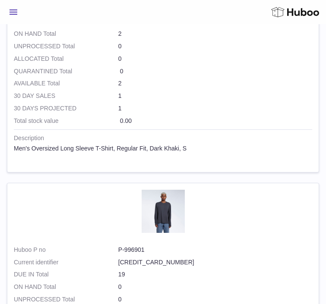 This screenshot has width=326, height=304. Describe the element at coordinates (66, 262) in the screenshot. I see `dt: Current identifier` at that location.